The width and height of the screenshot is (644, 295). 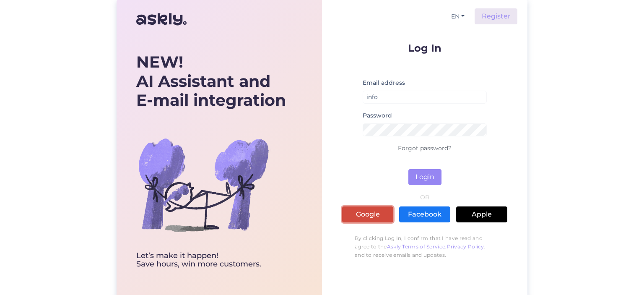 What do you see at coordinates (416, 246) in the screenshot?
I see `a: Askly Terms of Service` at bounding box center [416, 246].